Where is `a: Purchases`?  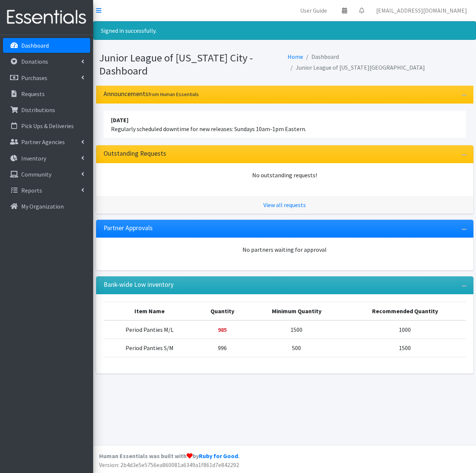 a: Purchases is located at coordinates (46, 78).